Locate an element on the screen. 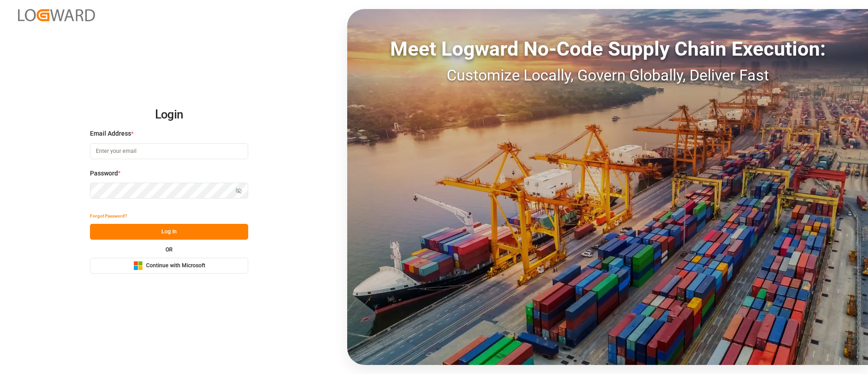  span: Continue with Microsoft is located at coordinates (175, 266).